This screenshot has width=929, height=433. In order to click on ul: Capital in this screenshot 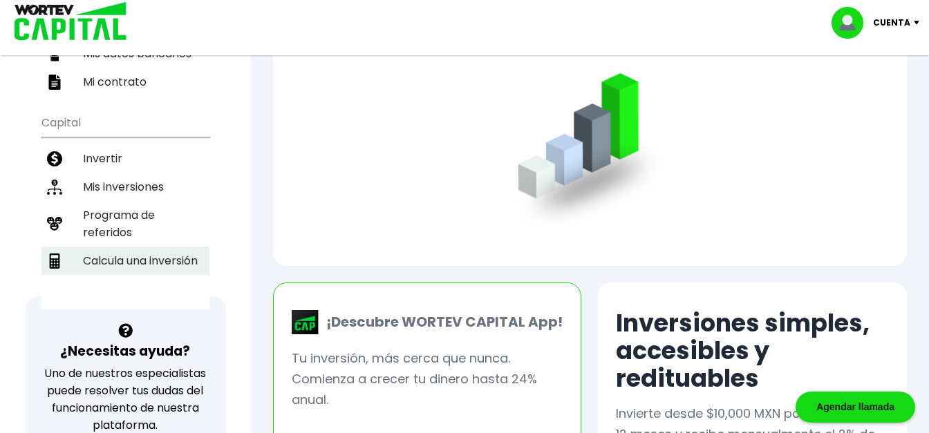, I will do `click(125, 208)`.